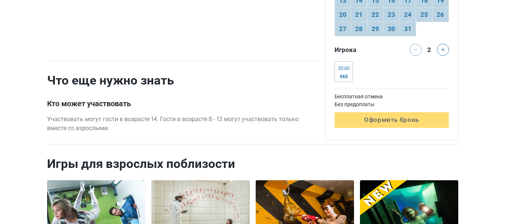 This screenshot has height=224, width=505. I want to click on td: 26, so click(440, 15).